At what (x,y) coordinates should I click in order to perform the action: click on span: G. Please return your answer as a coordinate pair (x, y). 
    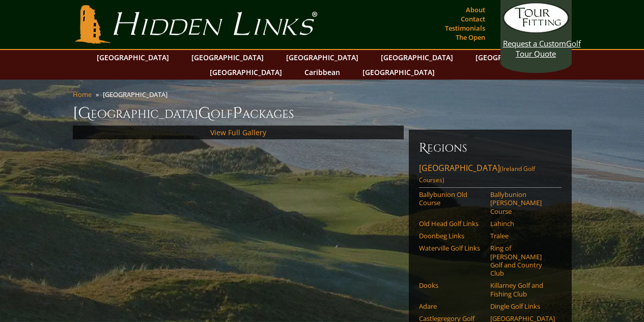
    Looking at the image, I should click on (204, 113).